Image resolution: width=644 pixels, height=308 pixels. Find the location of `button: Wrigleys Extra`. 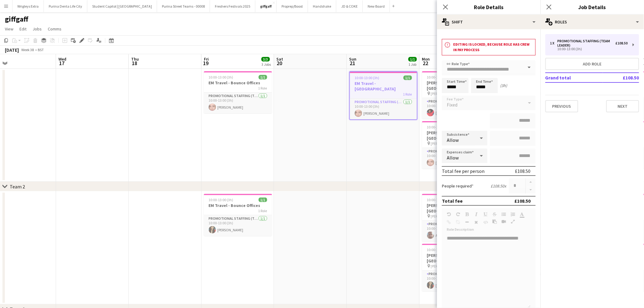

button: Wrigleys Extra is located at coordinates (28, 6).